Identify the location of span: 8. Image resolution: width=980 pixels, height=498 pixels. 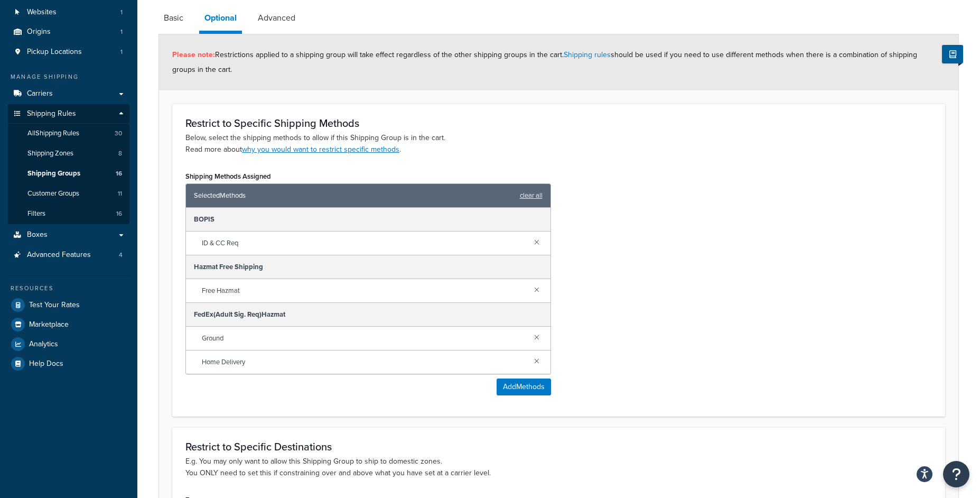
(120, 153).